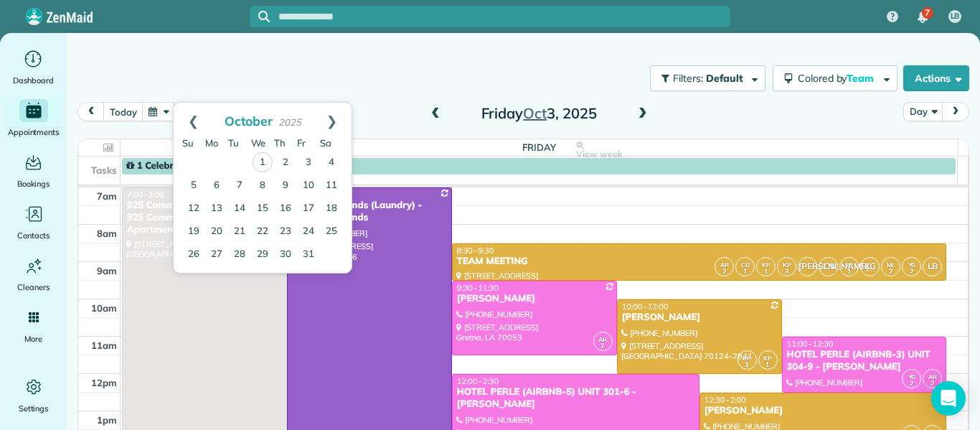 The height and width of the screenshot is (430, 980). What do you see at coordinates (599, 154) in the screenshot?
I see `span: View week` at bounding box center [599, 154].